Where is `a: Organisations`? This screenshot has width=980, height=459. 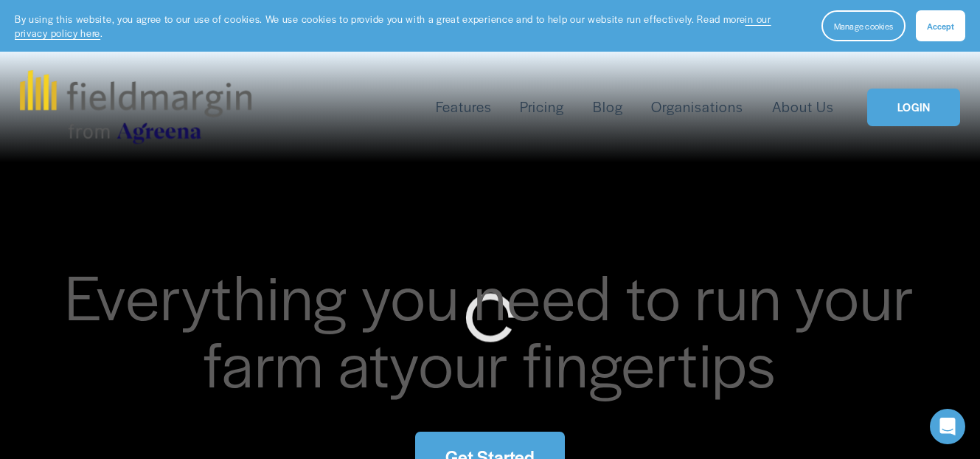
a: Organisations is located at coordinates (697, 107).